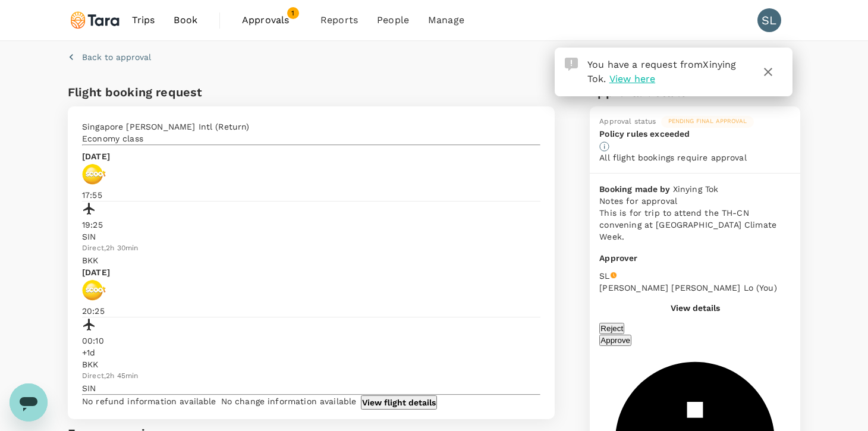 The height and width of the screenshot is (431, 868). Describe the element at coordinates (769, 20) in the screenshot. I see `div: SL` at that location.